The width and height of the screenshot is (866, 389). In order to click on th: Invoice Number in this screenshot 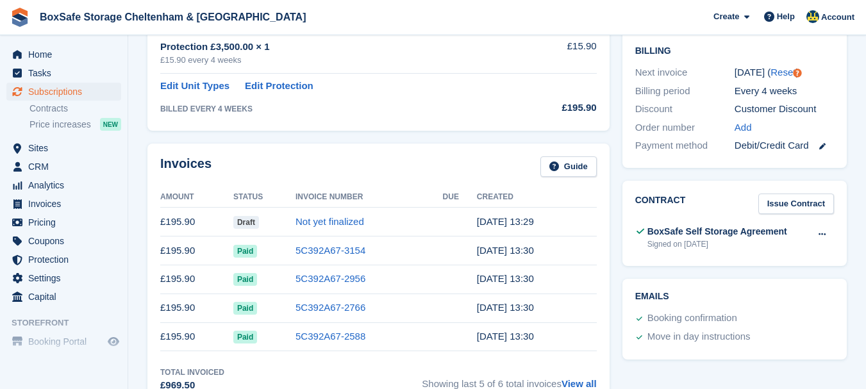, I will do `click(369, 198)`.